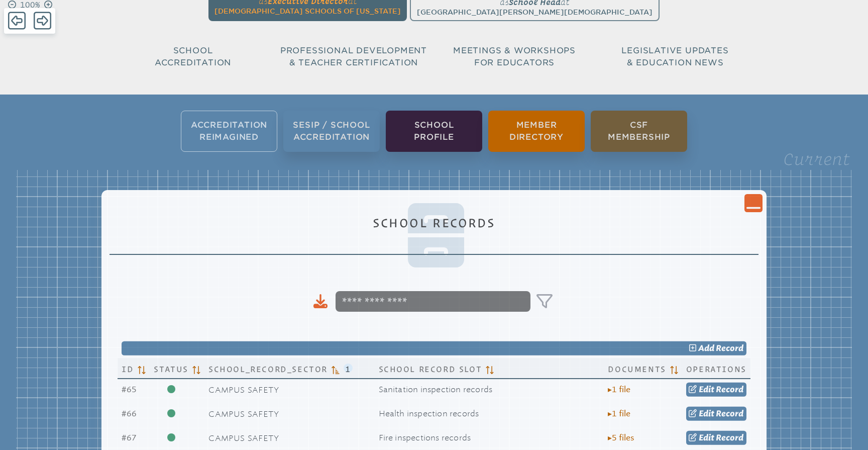 This screenshot has height=450, width=868. What do you see at coordinates (675, 57) in the screenshot?
I see `span: Legislative Updates & Education News` at bounding box center [675, 57].